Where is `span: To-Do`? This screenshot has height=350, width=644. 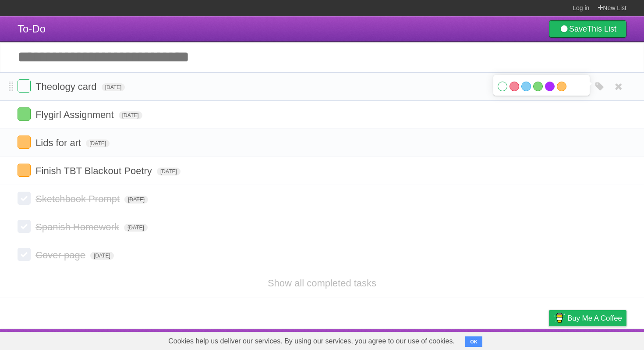
span: To-Do is located at coordinates (31, 28).